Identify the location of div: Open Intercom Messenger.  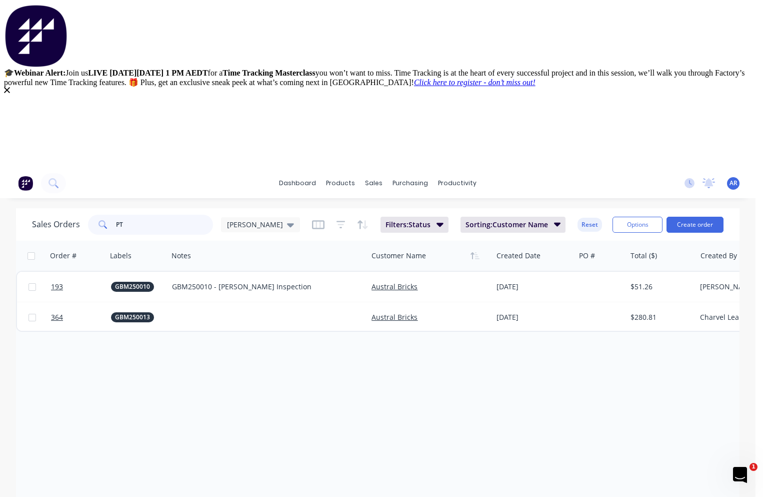
(12, 18).